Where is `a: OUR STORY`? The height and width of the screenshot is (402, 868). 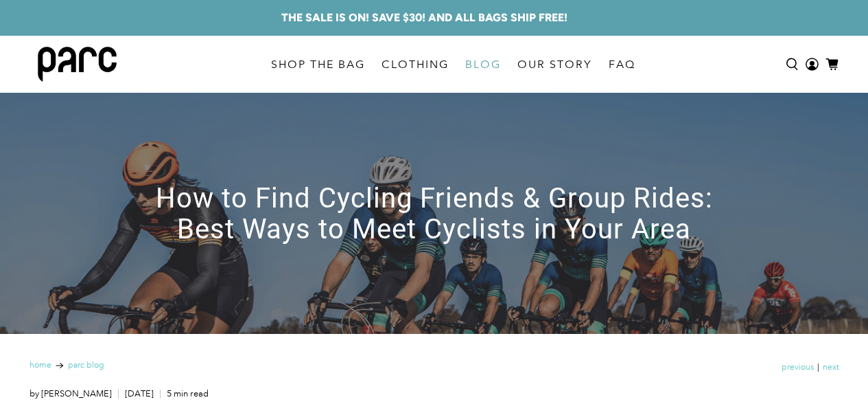
a: OUR STORY is located at coordinates (554, 65).